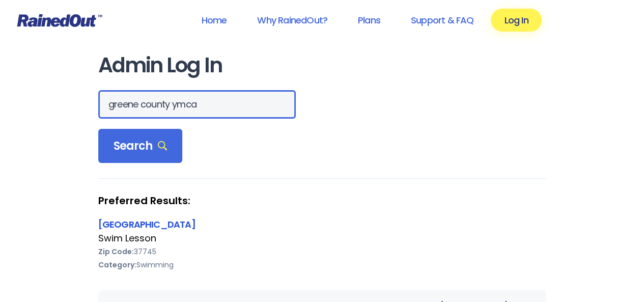  I want to click on div: 37745, so click(322, 252).